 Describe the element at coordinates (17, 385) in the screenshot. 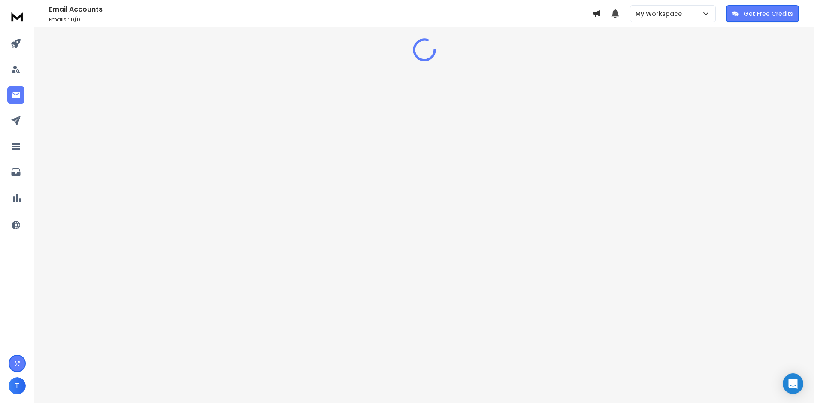

I see `span: T` at that location.